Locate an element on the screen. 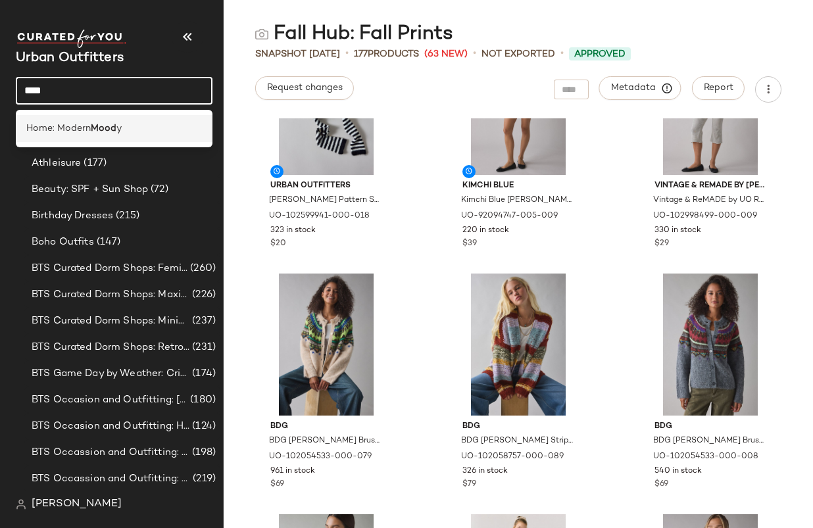  img: 102054533_008_b is located at coordinates (711, 345).